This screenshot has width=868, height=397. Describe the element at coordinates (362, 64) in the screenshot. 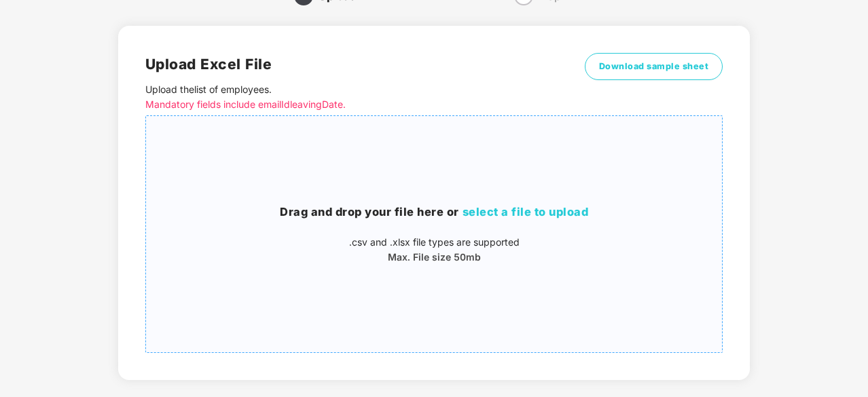

I see `h2: Upload Excel File` at that location.